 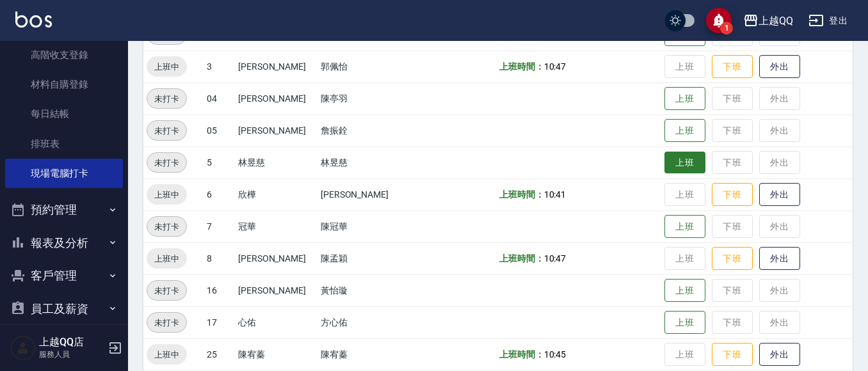 What do you see at coordinates (276, 195) in the screenshot?
I see `td: 欣樺` at bounding box center [276, 195].